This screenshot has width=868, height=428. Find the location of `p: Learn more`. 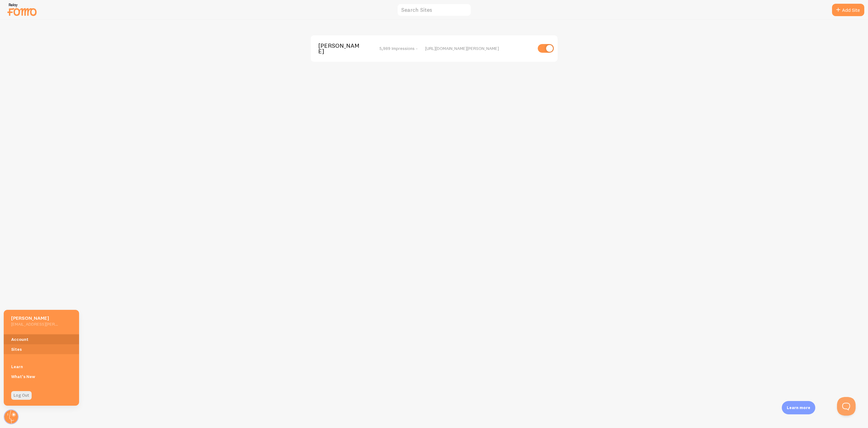

p: Learn more is located at coordinates (798, 407).